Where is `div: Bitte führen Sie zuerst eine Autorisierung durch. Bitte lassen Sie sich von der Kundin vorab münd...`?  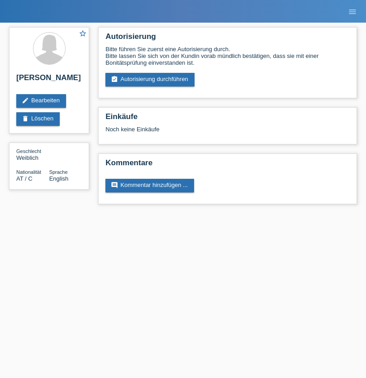 div: Bitte führen Sie zuerst eine Autorisierung durch. Bitte lassen Sie sich von der Kundin vorab münd... is located at coordinates (228, 56).